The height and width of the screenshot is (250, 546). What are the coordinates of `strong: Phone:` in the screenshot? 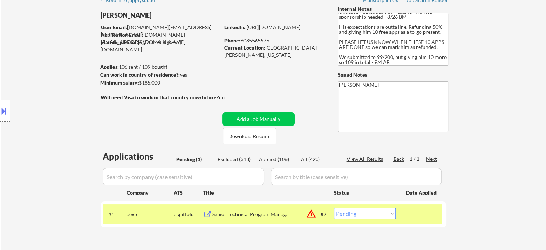 It's located at (232, 40).